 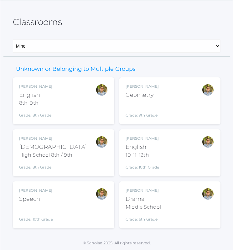 I want to click on div: Grade: 6th Grade, so click(x=143, y=218).